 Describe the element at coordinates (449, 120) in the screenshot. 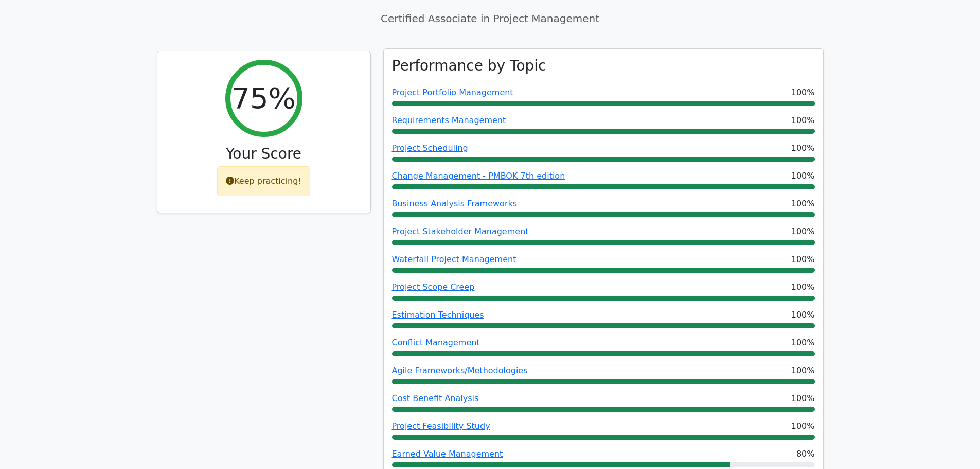

I see `a: Requirements Management` at that location.